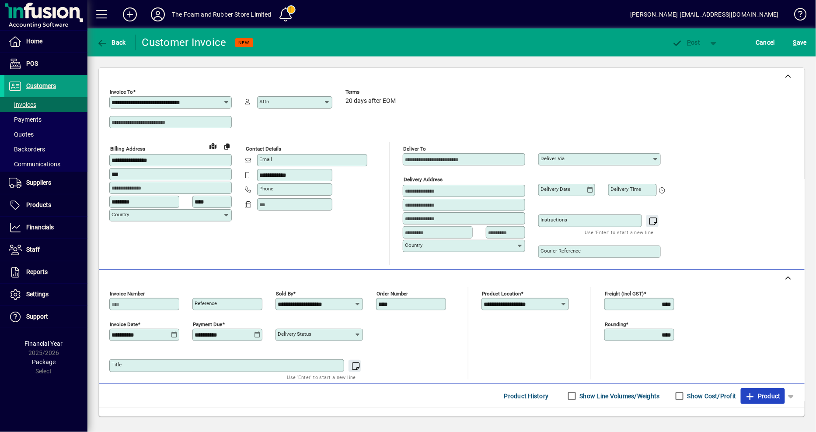 The image size is (816, 432). I want to click on button: Back, so click(111, 42).